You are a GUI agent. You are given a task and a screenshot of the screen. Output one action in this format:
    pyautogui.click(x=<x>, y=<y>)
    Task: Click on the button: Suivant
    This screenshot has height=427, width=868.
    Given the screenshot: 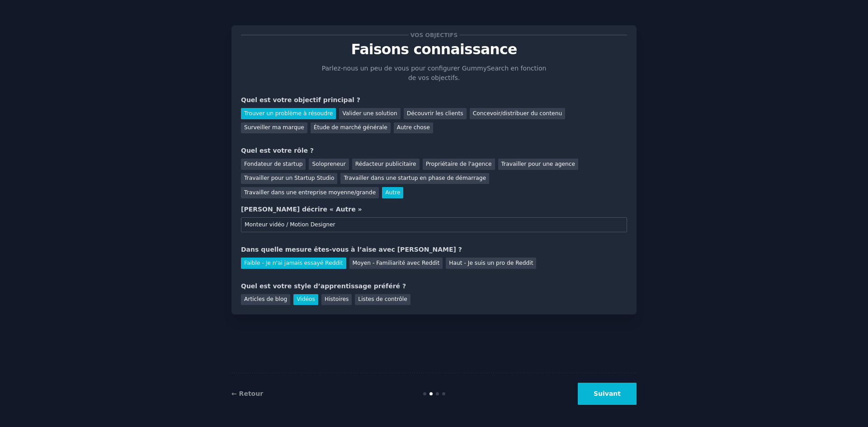 What is the action you would take?
    pyautogui.click(x=608, y=393)
    